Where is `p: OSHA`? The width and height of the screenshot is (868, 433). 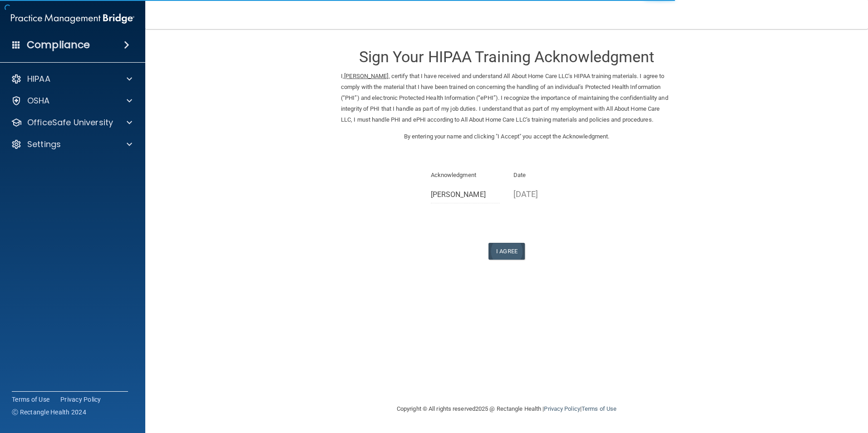
p: OSHA is located at coordinates (39, 101).